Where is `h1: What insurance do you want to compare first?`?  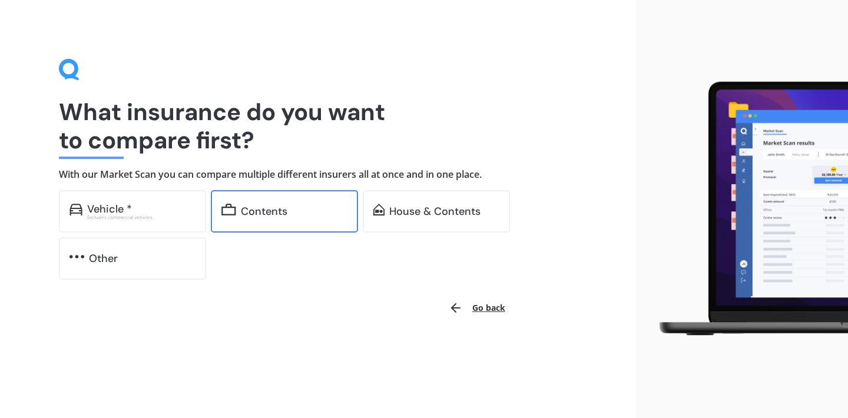 h1: What insurance do you want to compare first? is located at coordinates (318, 126).